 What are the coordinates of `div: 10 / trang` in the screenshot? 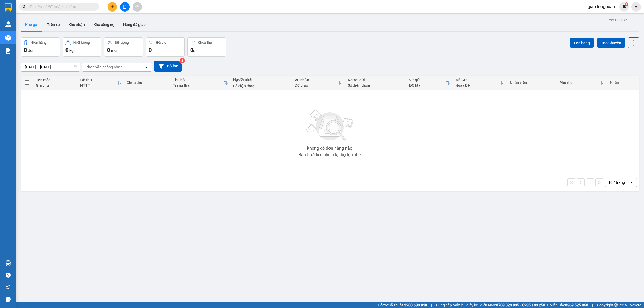 It's located at (617, 183).